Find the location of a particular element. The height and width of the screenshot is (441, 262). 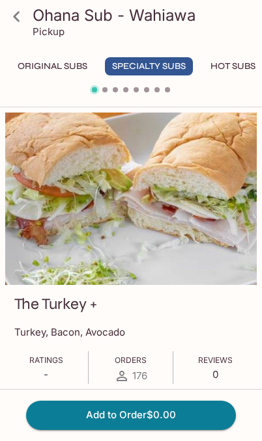

div: The Turkey + is located at coordinates (131, 199).